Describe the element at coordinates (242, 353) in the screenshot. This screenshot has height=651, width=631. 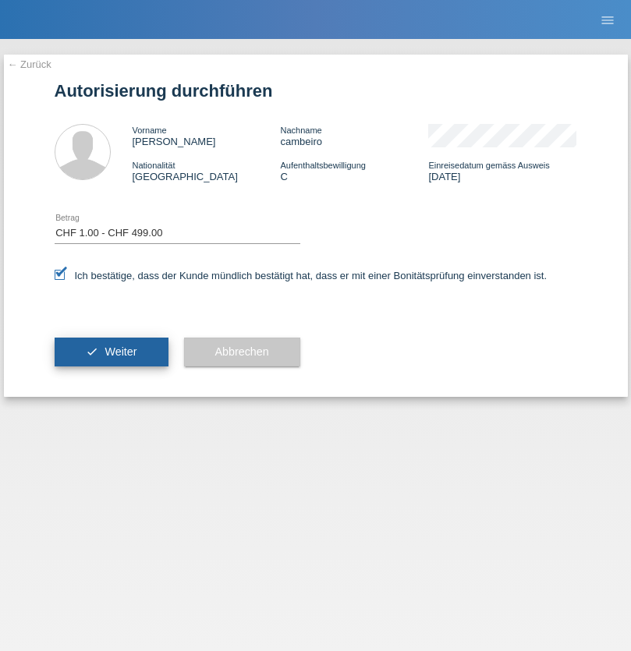
I see `button: Abbrechen` at that location.